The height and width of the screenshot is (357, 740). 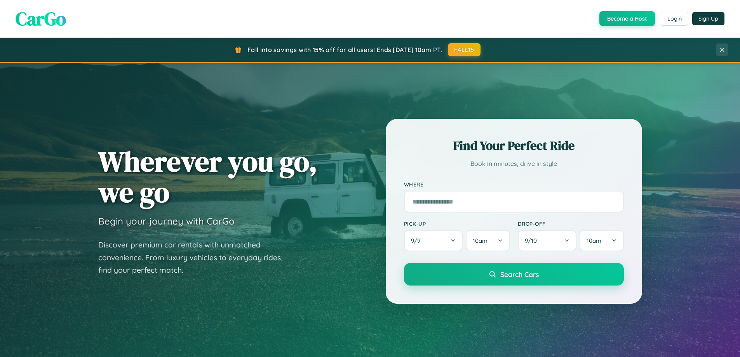 What do you see at coordinates (571, 223) in the screenshot?
I see `label: Drop-off` at bounding box center [571, 223].